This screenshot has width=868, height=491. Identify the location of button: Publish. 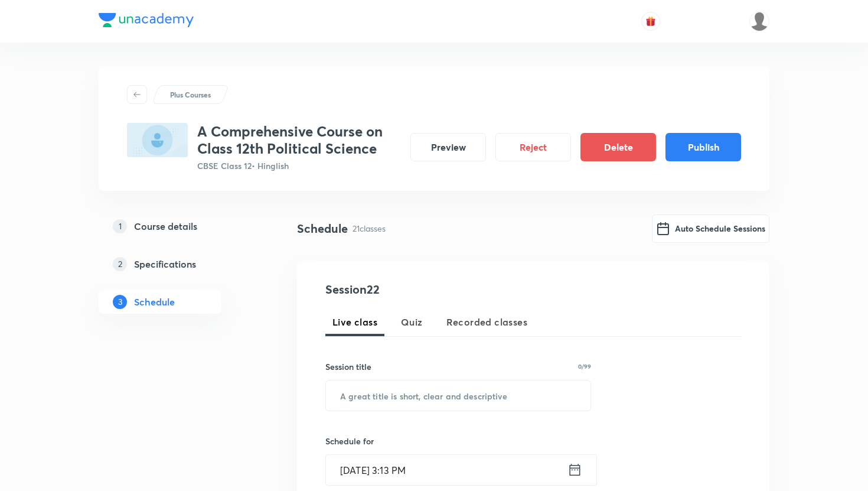
(703, 147).